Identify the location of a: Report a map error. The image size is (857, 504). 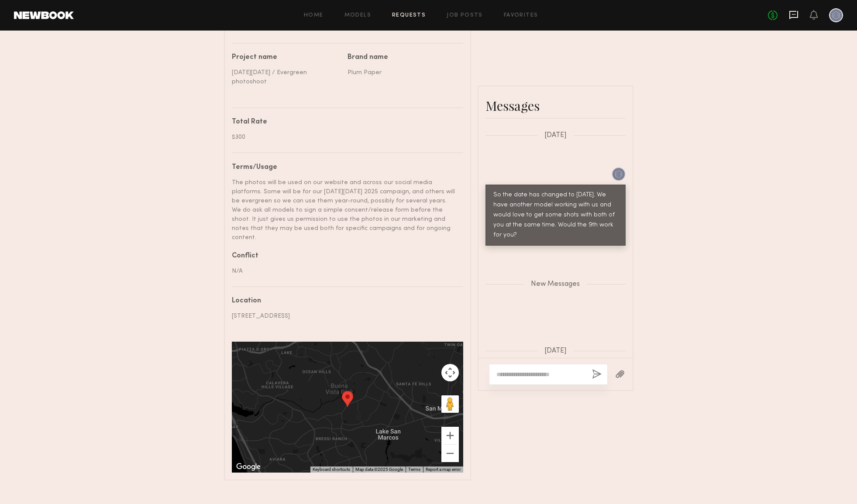
(443, 469).